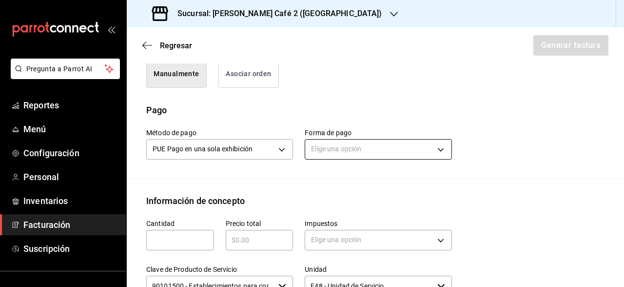  What do you see at coordinates (219, 132) in the screenshot?
I see `label: Método de pago` at bounding box center [219, 132].